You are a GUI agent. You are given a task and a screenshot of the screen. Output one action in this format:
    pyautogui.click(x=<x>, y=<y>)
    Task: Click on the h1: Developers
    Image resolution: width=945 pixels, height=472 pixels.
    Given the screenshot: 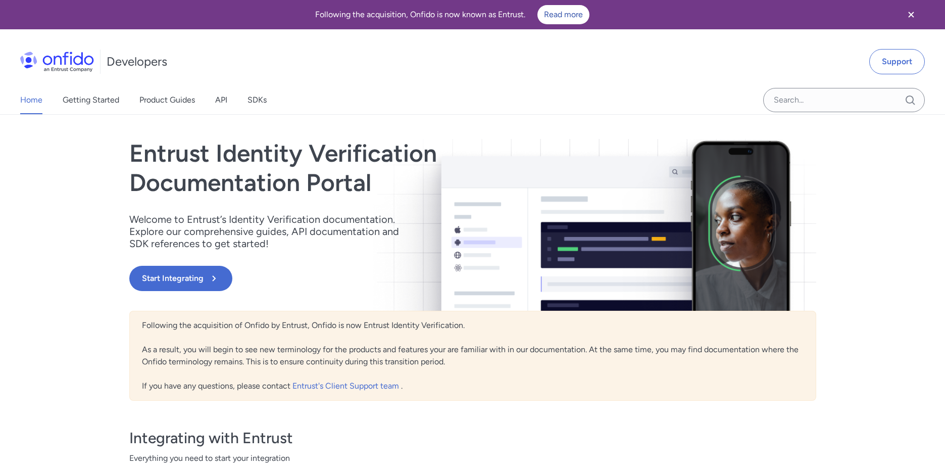 What is the action you would take?
    pyautogui.click(x=137, y=62)
    